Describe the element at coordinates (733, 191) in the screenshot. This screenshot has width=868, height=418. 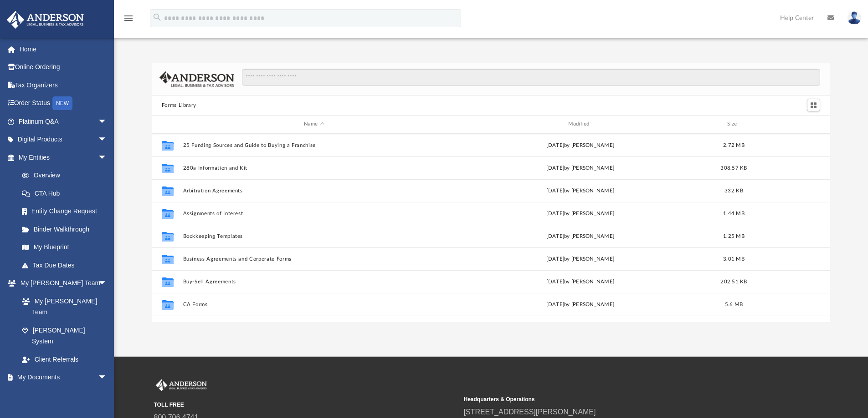
I see `span: 332 KB` at that location.